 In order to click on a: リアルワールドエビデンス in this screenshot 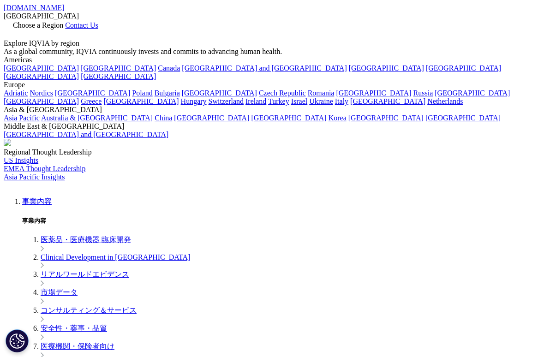, I will do `click(85, 274)`.